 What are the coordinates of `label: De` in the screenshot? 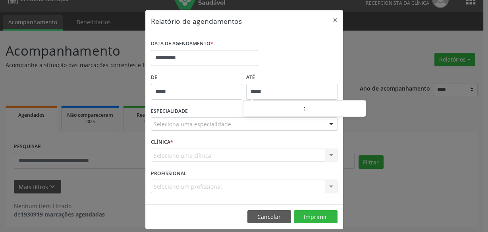 It's located at (197, 77).